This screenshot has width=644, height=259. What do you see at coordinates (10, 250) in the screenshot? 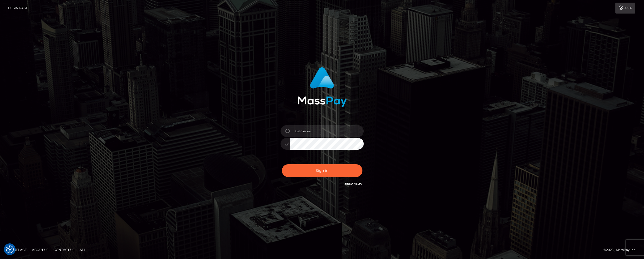
I see `button: Consent Preferences` at bounding box center [10, 250].